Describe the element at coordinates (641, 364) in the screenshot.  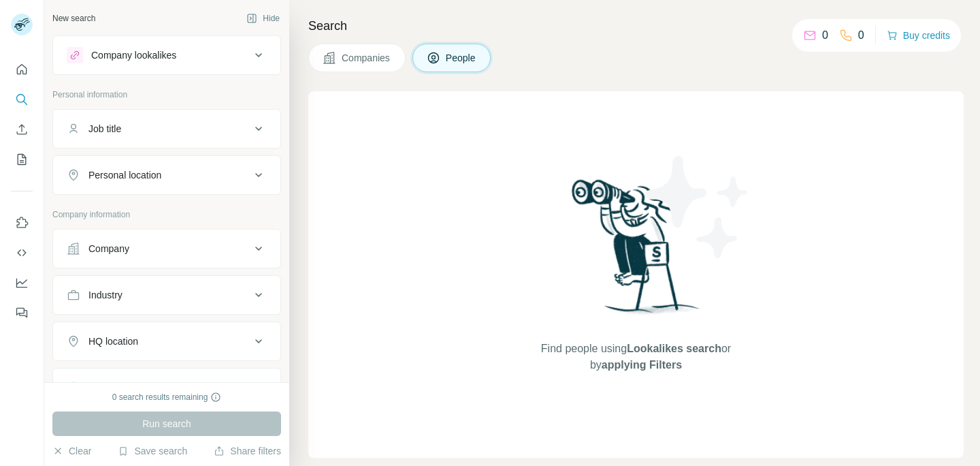
I see `span: applying Filters` at that location.